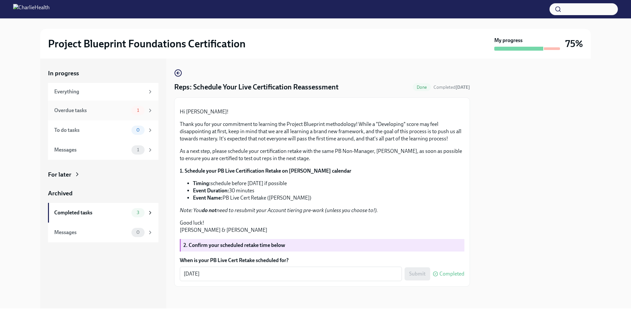 The height and width of the screenshot is (315, 631). What do you see at coordinates (103, 232) in the screenshot?
I see `a: Messages0` at bounding box center [103, 232].